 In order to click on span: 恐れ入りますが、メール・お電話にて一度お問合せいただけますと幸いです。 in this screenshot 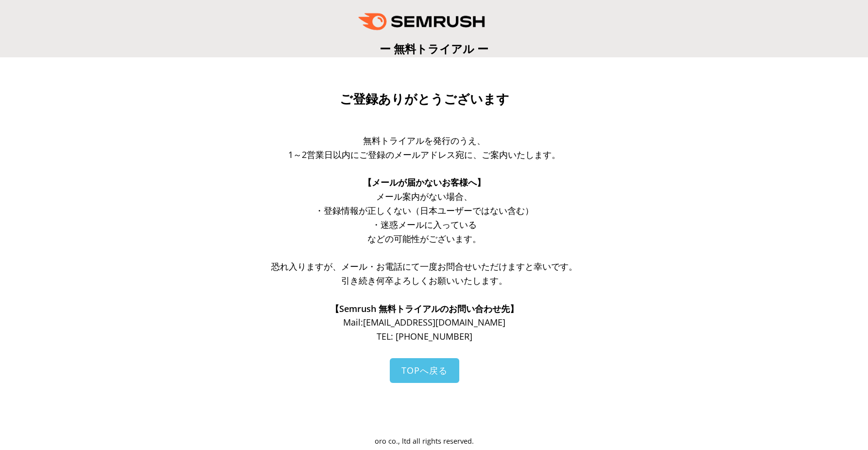, I will do `click(424, 266)`.